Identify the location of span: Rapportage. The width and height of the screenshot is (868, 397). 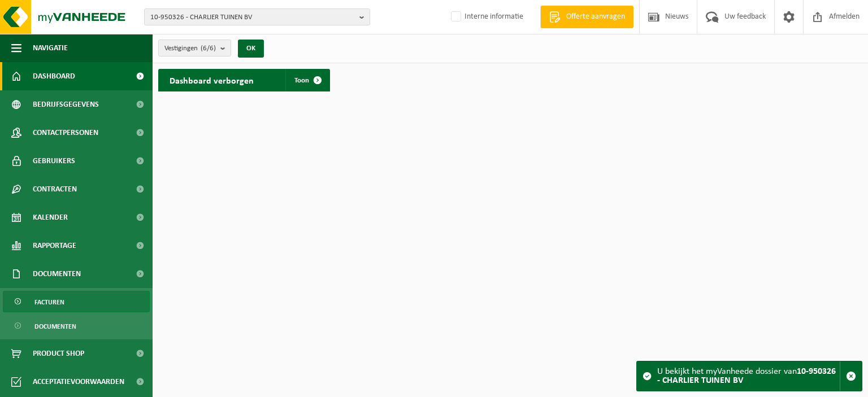
(55, 246).